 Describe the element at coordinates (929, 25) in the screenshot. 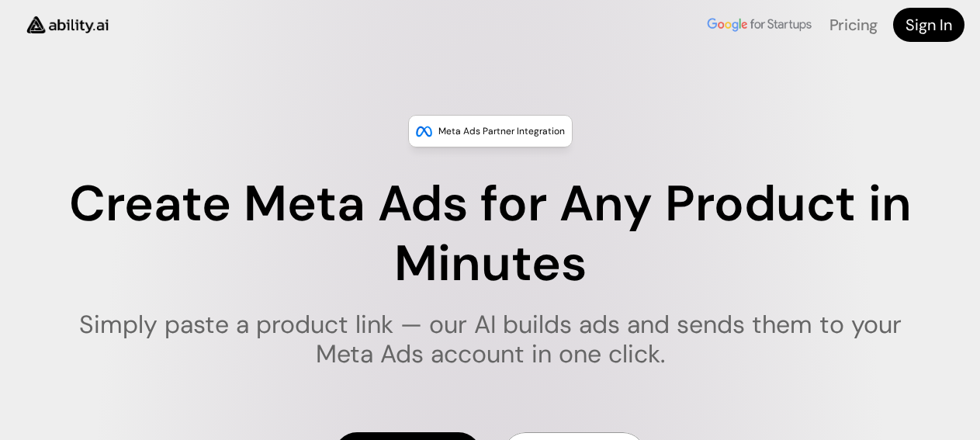

I see `h4: Sign In` at that location.